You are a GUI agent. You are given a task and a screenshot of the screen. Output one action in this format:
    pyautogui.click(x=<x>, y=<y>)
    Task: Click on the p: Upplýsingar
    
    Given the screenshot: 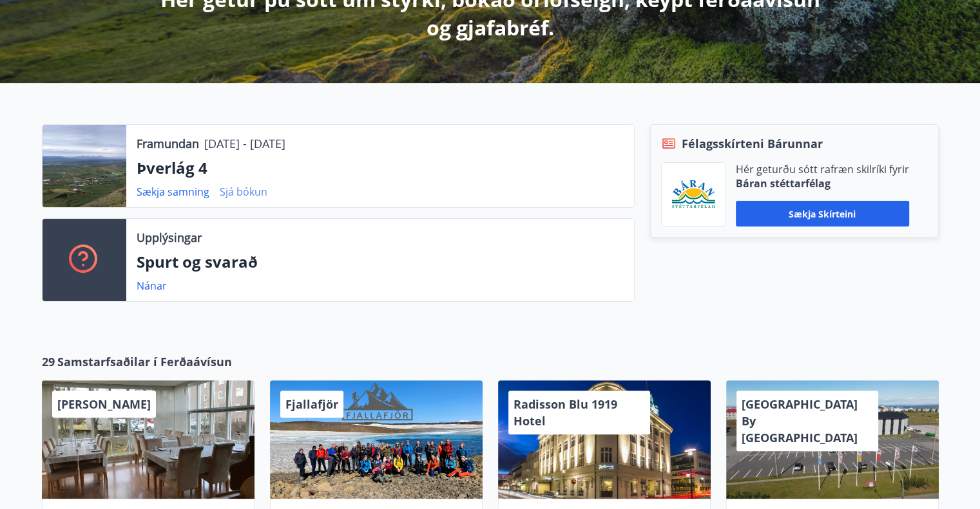 What is the action you would take?
    pyautogui.click(x=168, y=238)
    